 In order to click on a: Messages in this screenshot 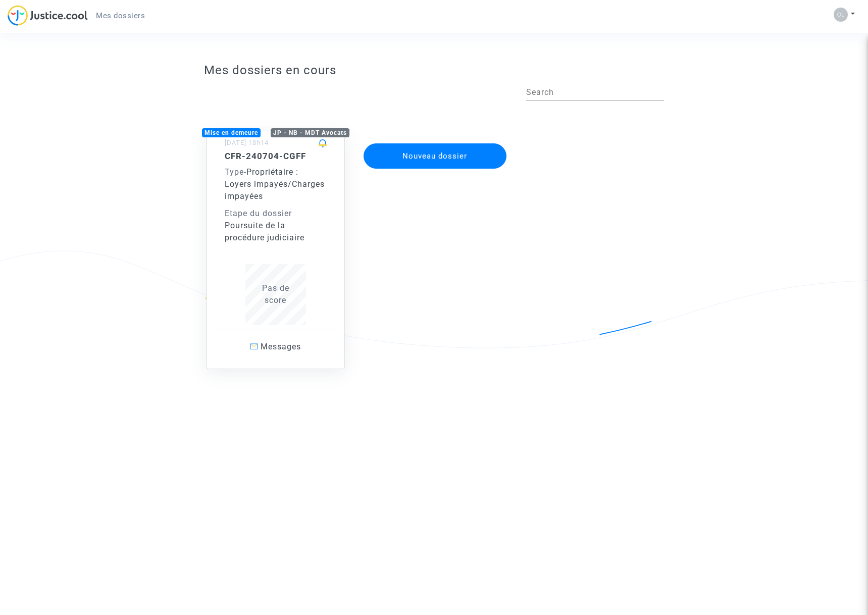, I will do `click(276, 346)`.